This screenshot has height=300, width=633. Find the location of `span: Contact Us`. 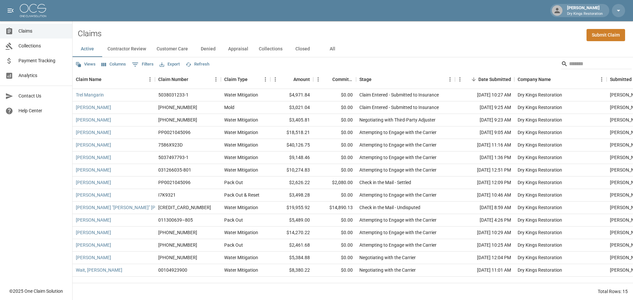

span: Contact Us is located at coordinates (43, 96).